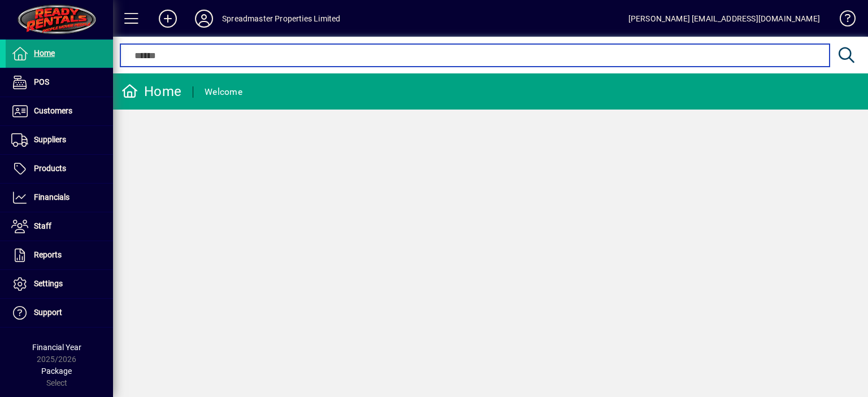 Image resolution: width=868 pixels, height=397 pixels. I want to click on button: Add, so click(168, 19).